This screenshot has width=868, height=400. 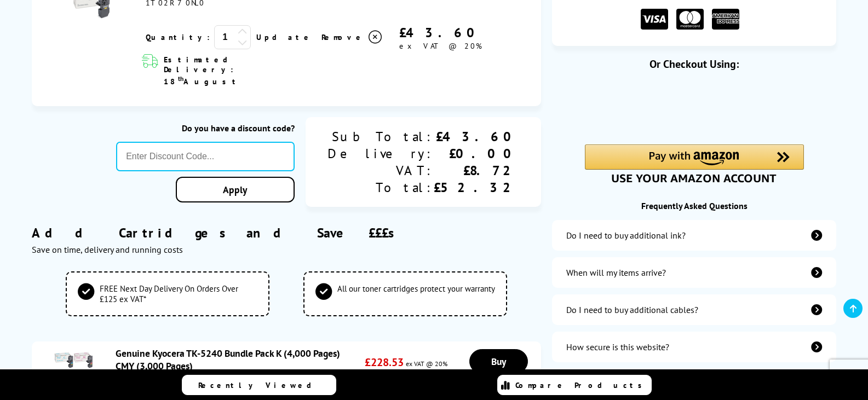 I want to click on div: Save on time, delivery and running costs, so click(x=286, y=249).